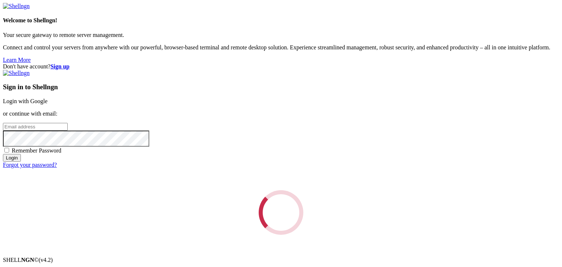 This screenshot has width=562, height=267. I want to click on input: Email address, so click(35, 127).